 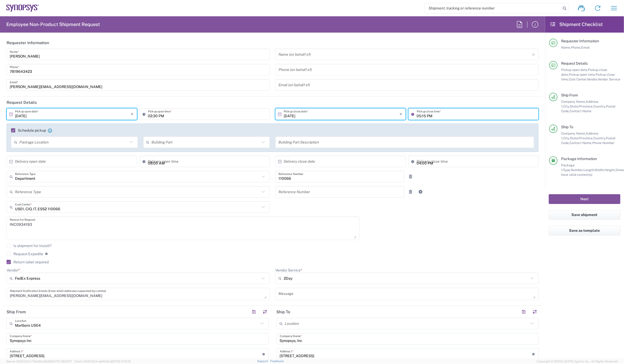 I want to click on span: Pickup open time,, so click(x=582, y=74).